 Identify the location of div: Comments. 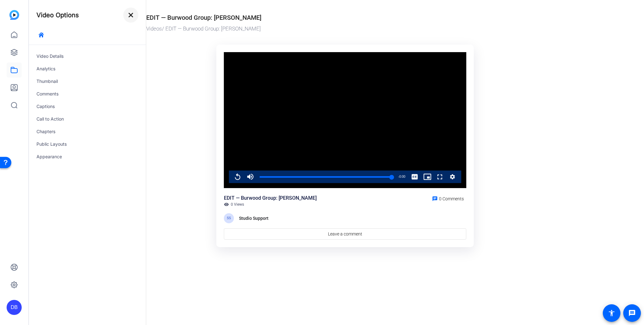
(87, 94).